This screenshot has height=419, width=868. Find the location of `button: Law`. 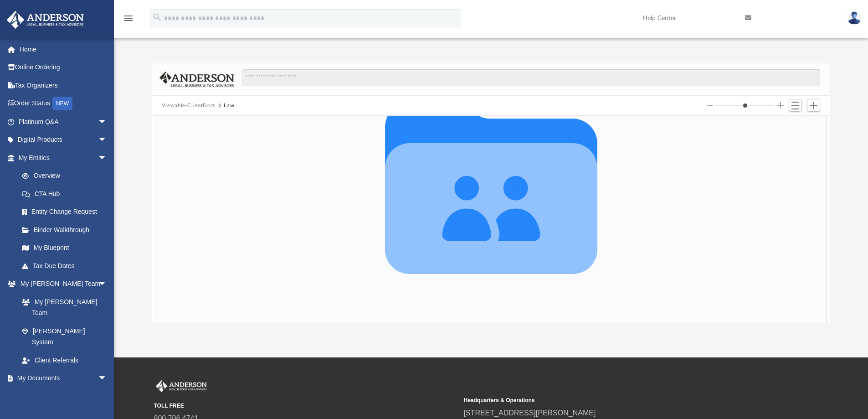

button: Law is located at coordinates (229, 106).